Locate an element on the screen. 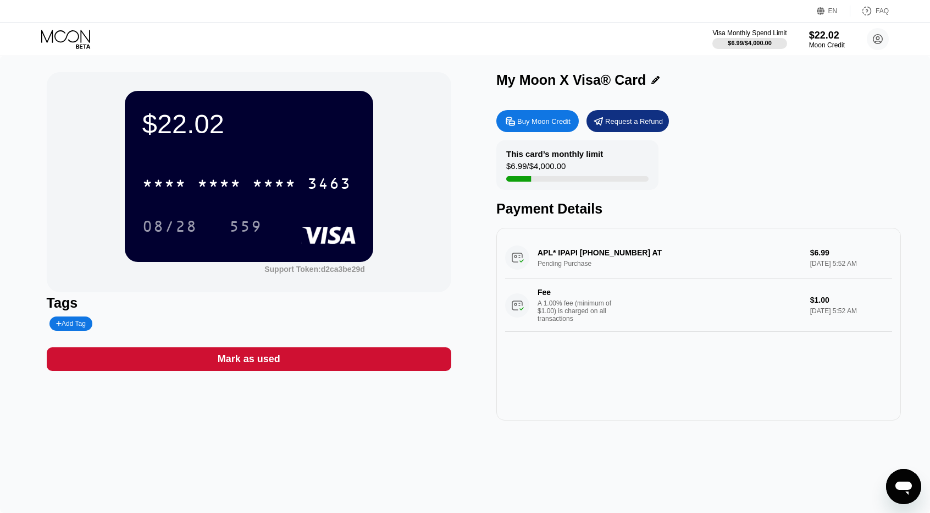 The width and height of the screenshot is (930, 513). div: Support Token: d2ca3be29d is located at coordinates (315, 269).